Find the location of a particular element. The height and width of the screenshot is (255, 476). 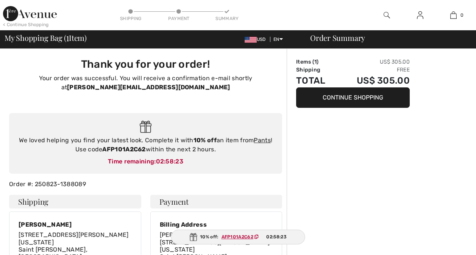

h3: Thank you for your order! is located at coordinates (146, 64).